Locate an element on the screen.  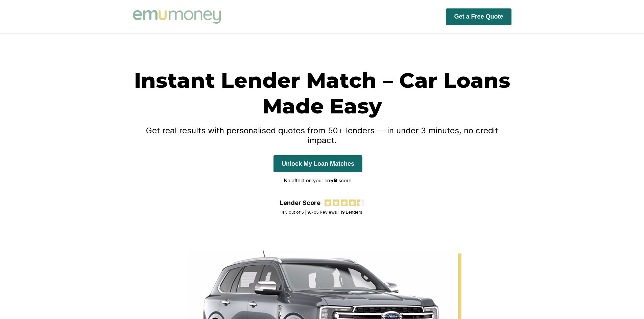
a: Get a Free Quote is located at coordinates (478, 16).